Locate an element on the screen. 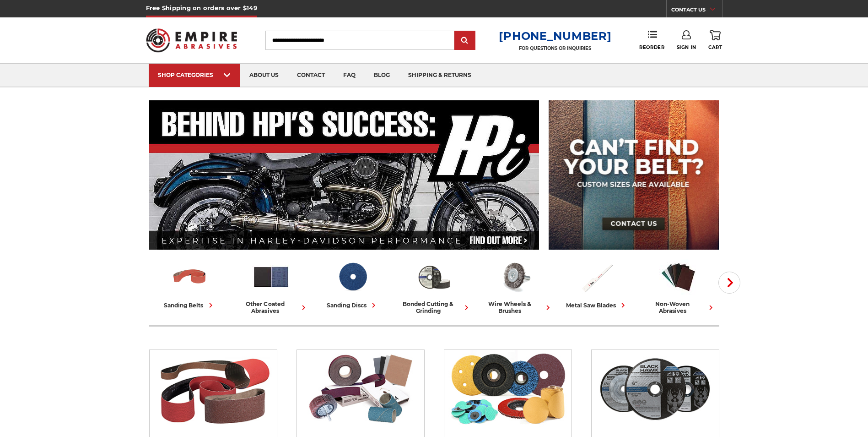 This screenshot has height=437, width=868. input: Submit is located at coordinates (465, 40).